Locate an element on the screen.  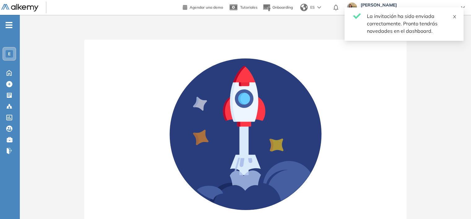
button: Onboarding is located at coordinates (278, 7).